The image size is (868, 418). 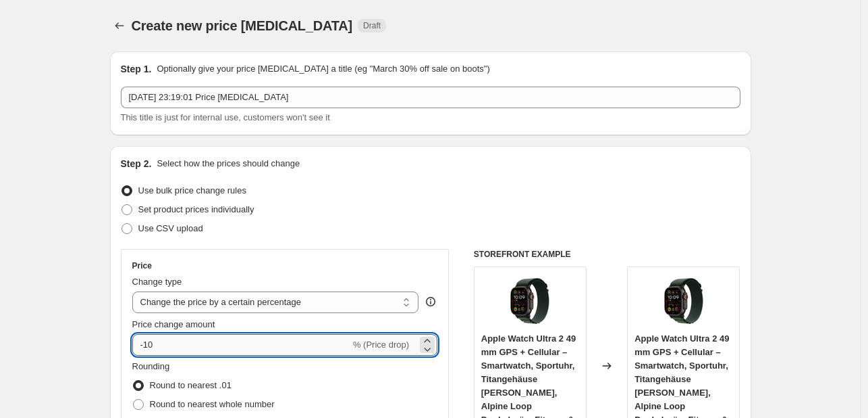 What do you see at coordinates (372, 26) in the screenshot?
I see `span: Draft` at bounding box center [372, 26].